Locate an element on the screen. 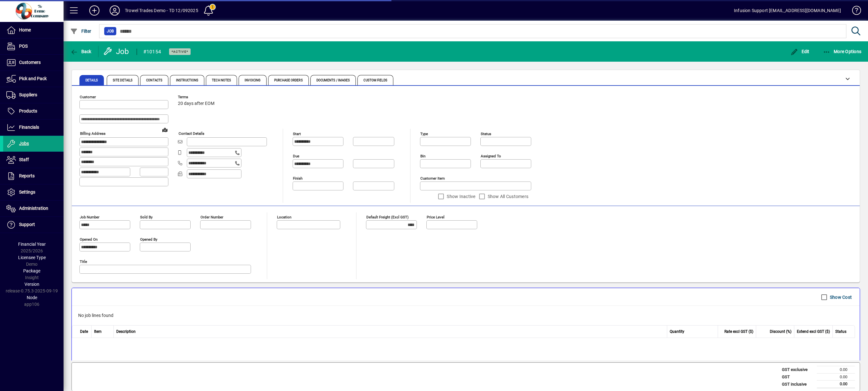 This screenshot has width=868, height=391. span: Pick and Pack is located at coordinates (33, 78).